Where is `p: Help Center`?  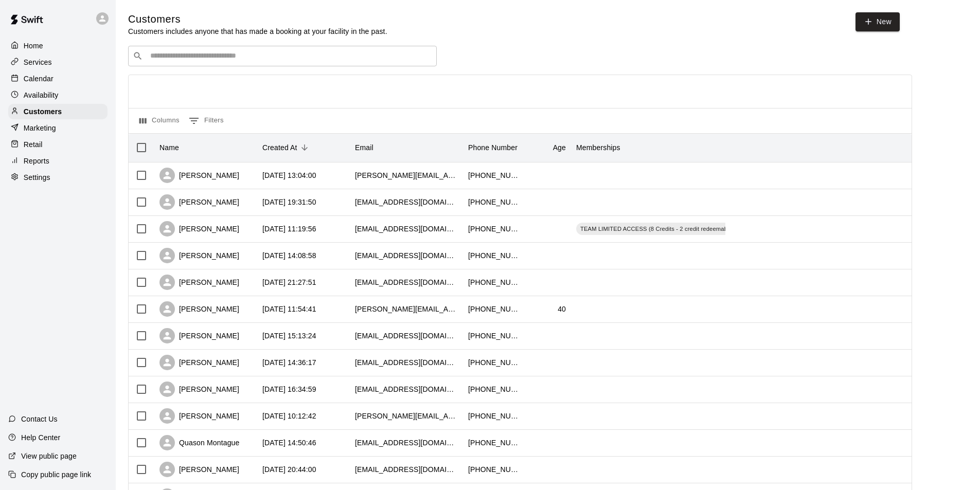 p: Help Center is located at coordinates (41, 438).